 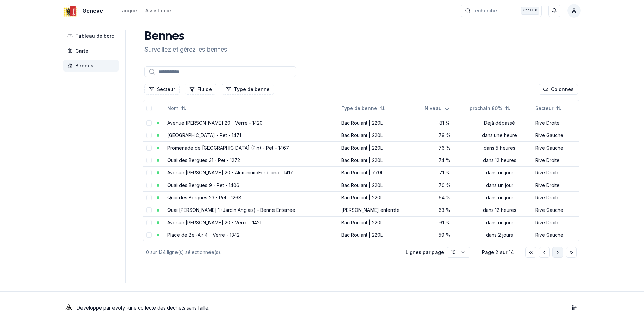 I want to click on a: Quai des Bergues 9 - Pet - 1406, so click(x=204, y=185).